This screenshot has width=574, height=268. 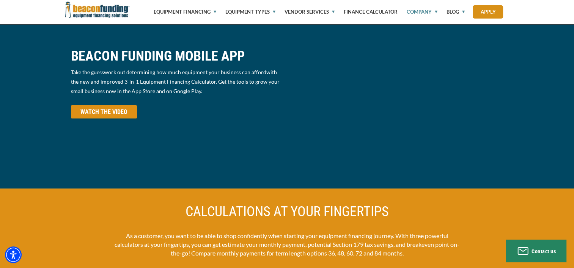 What do you see at coordinates (536, 251) in the screenshot?
I see `button: Contact us` at bounding box center [536, 251].